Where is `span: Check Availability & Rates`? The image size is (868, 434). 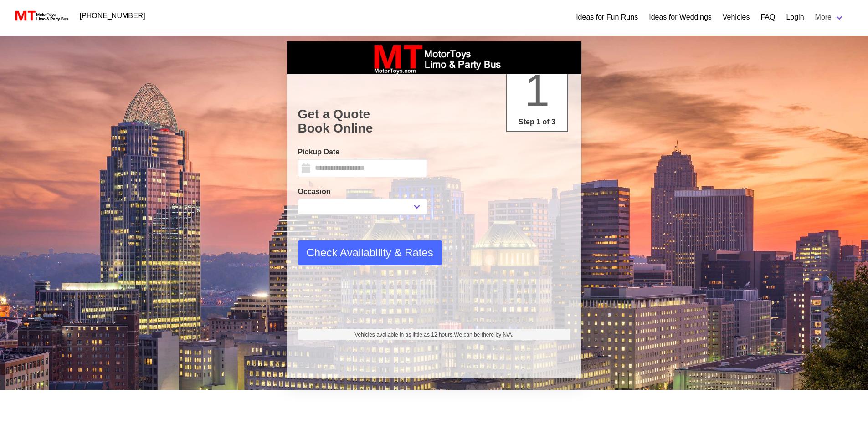 span: Check Availability & Rates is located at coordinates (370, 252).